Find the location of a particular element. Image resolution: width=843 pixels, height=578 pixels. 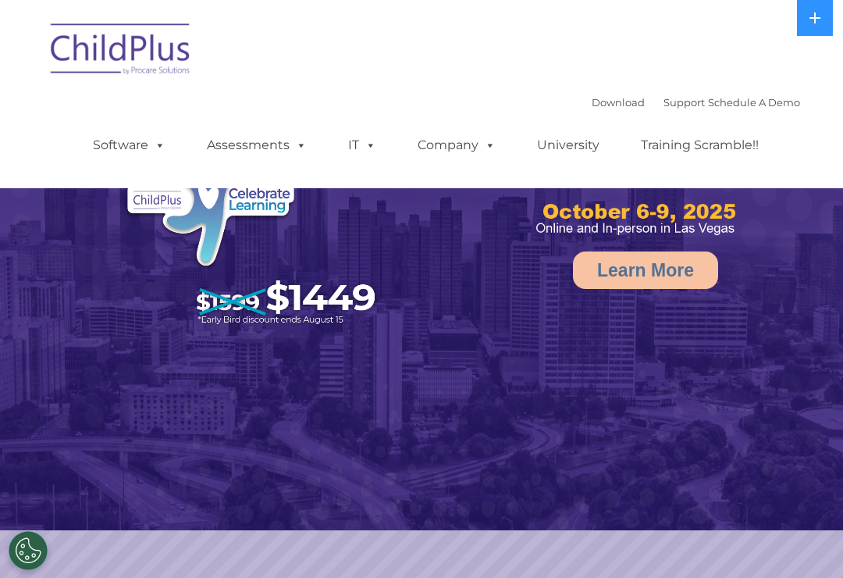

button: Cookies Settings is located at coordinates (28, 550).